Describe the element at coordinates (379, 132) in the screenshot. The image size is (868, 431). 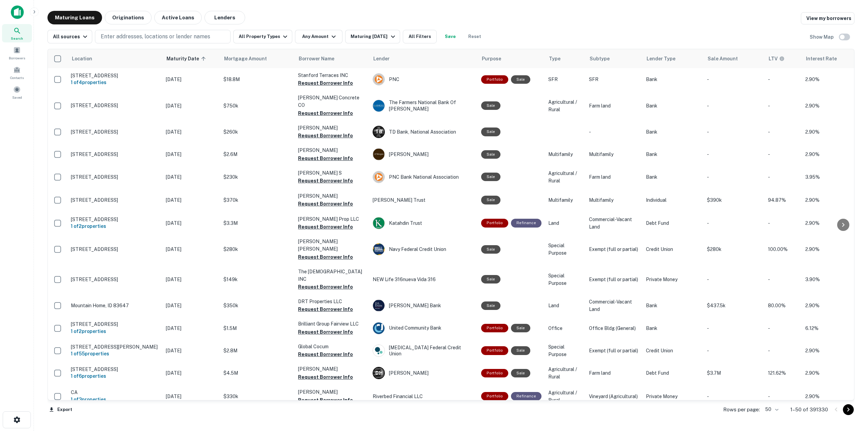
I see `p: T B` at that location.